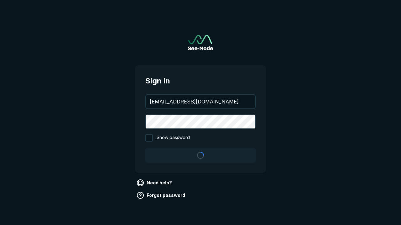 This screenshot has height=225, width=401. I want to click on span: Sign in, so click(200, 81).